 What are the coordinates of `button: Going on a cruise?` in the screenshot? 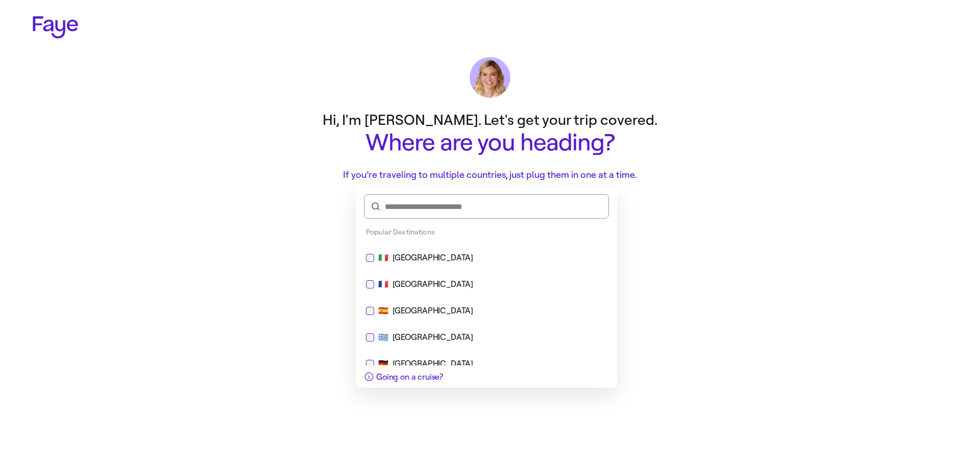 It's located at (403, 377).